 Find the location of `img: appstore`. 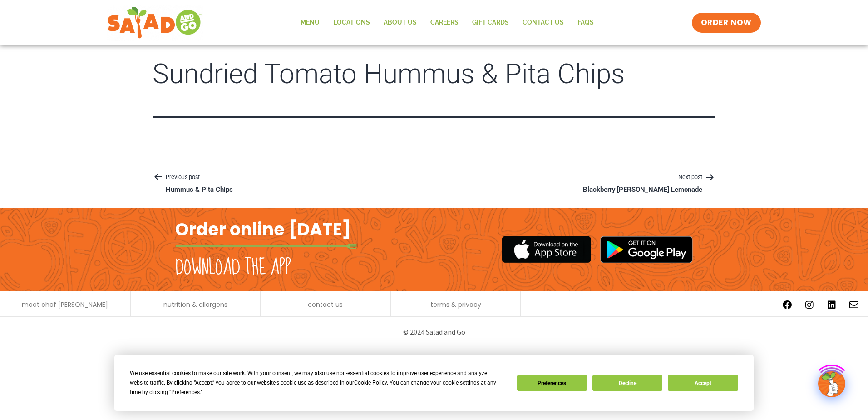

img: appstore is located at coordinates (546, 249).